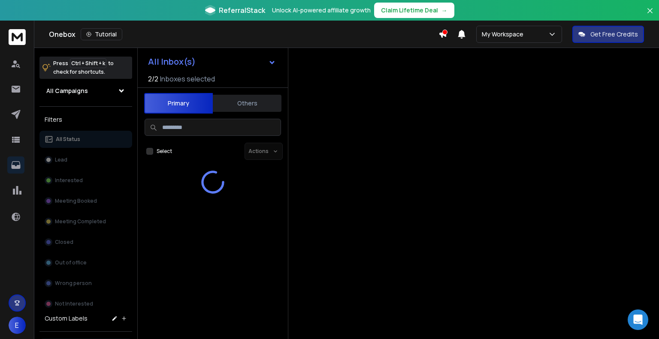 The height and width of the screenshot is (339, 659). What do you see at coordinates (86, 120) in the screenshot?
I see `h3: Filters` at bounding box center [86, 120].